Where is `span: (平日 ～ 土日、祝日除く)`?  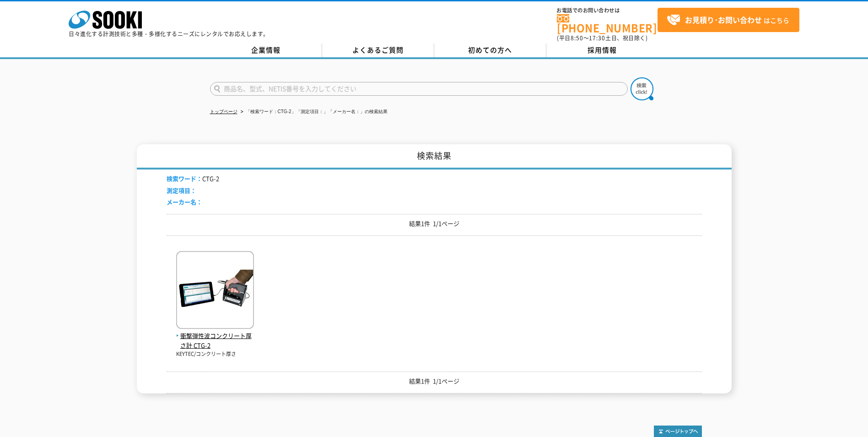
span: (平日 ～ 土日、祝日除く) is located at coordinates (602, 38).